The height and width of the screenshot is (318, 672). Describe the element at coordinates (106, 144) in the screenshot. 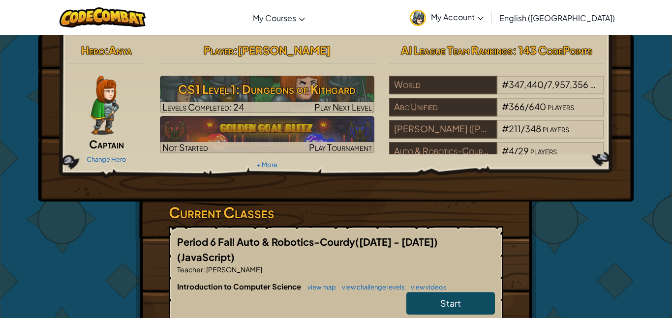

I see `span: Captain` at that location.